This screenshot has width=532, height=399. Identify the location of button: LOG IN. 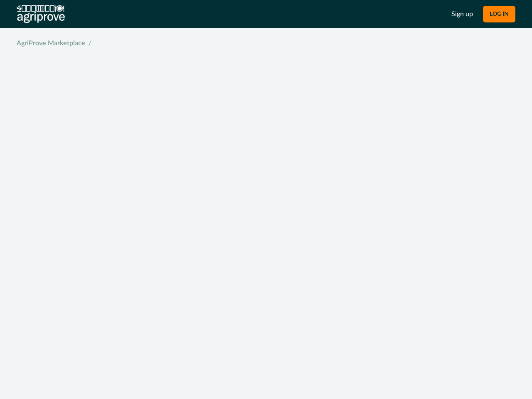
(499, 14).